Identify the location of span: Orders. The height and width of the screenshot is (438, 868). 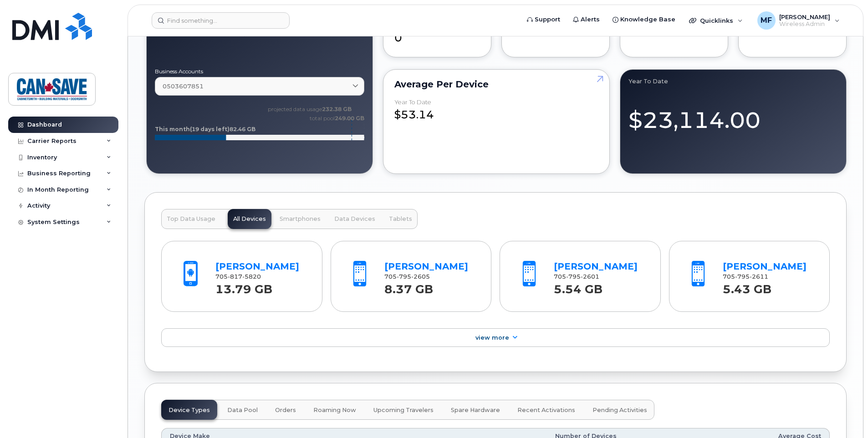
(285, 410).